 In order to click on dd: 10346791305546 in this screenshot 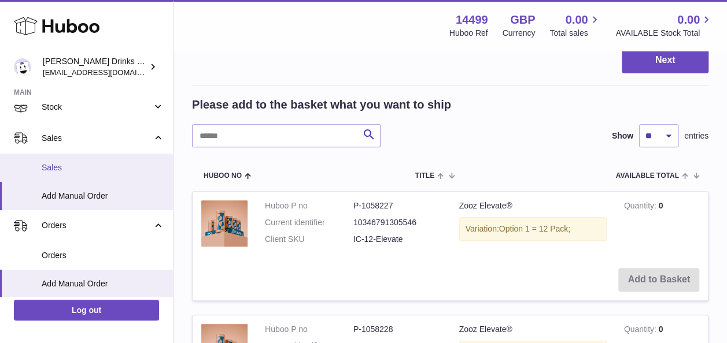, I will do `click(397, 223)`.